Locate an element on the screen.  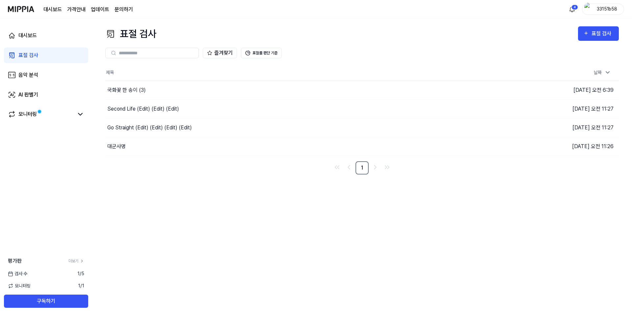
span: 모니터링 is located at coordinates (19, 286).